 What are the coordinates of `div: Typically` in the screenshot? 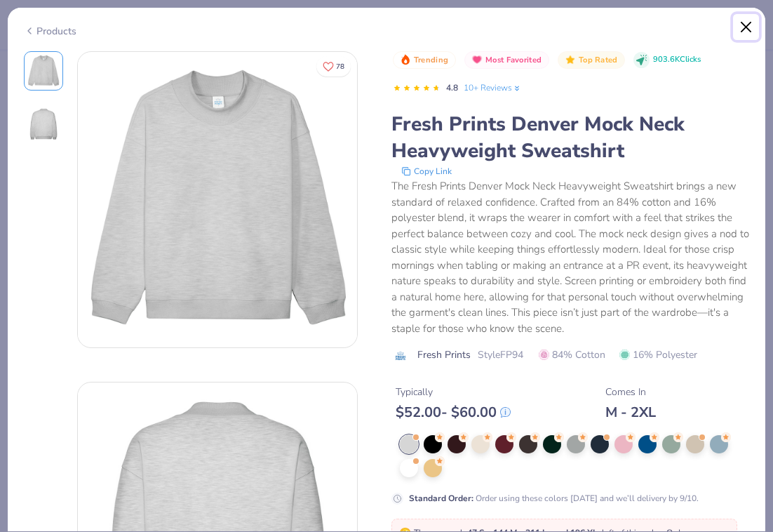 It's located at (453, 391).